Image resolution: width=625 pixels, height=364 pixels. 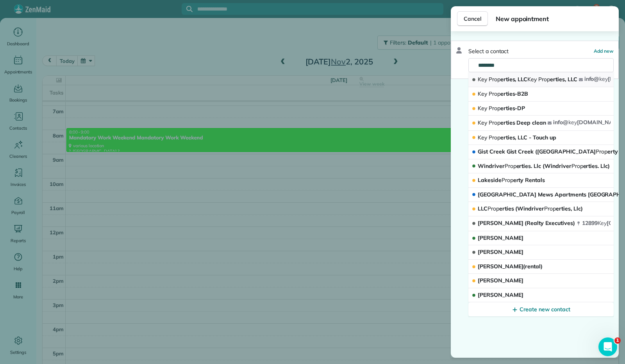 What do you see at coordinates (541, 94) in the screenshot?
I see `button: Key Properties-B2B` at bounding box center [541, 94].